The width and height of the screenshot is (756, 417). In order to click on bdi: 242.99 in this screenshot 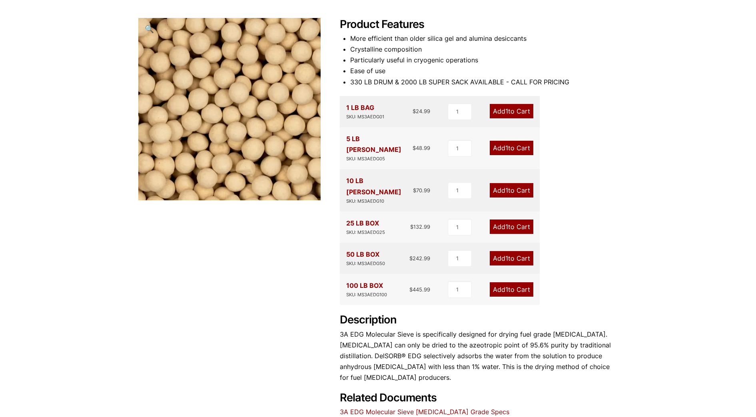, I will do `click(420, 258)`.